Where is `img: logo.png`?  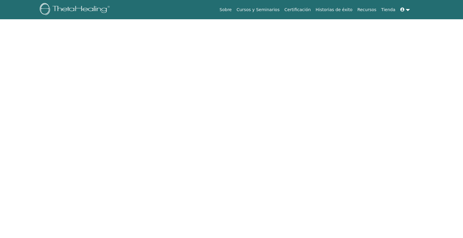 img: logo.png is located at coordinates (76, 10).